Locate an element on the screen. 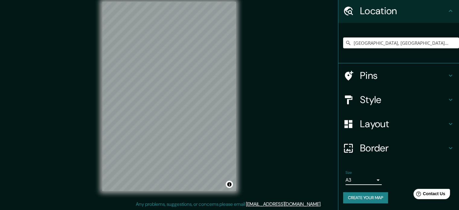 Image resolution: width=459 pixels, height=210 pixels. div: A3 is located at coordinates (363, 180).